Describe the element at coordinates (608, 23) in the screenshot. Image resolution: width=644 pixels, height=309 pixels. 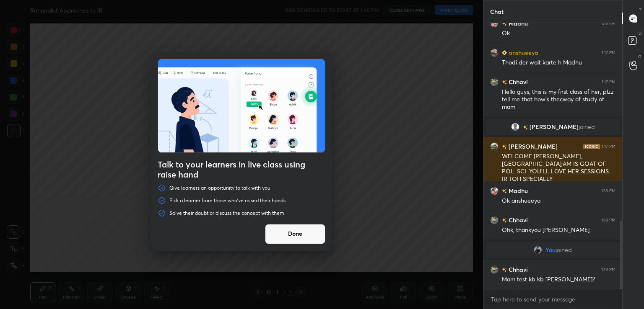
I see `div: 1:16 PM` at that location.